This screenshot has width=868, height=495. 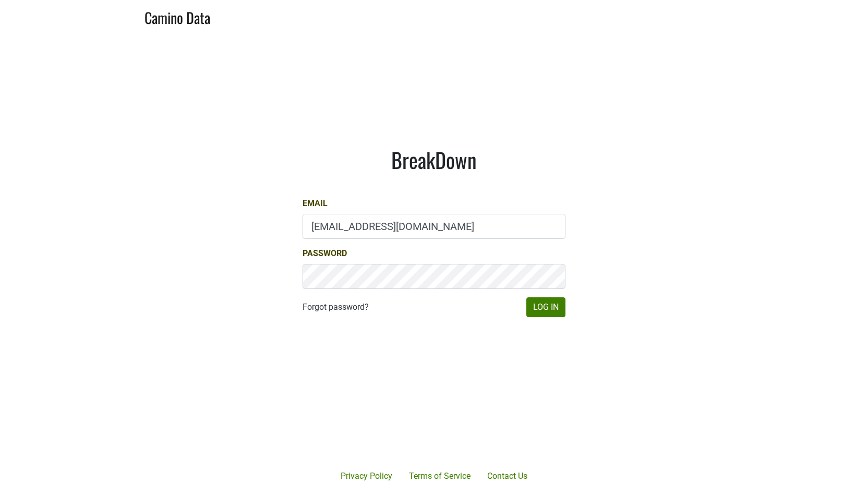 I want to click on a: Forgot password?, so click(x=335, y=307).